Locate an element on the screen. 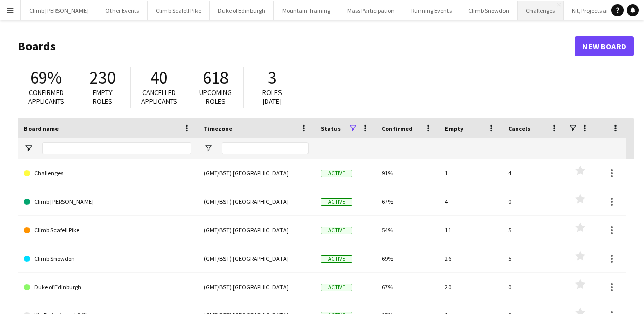 Image resolution: width=644 pixels, height=314 pixels. a: Duke of Edinburgh is located at coordinates (108, 287).